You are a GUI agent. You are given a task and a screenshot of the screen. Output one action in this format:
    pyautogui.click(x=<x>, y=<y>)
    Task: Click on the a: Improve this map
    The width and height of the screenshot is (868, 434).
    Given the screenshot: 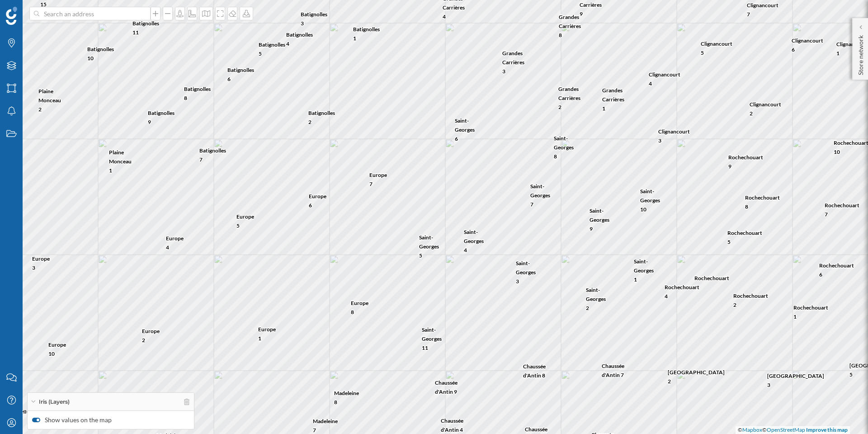 What is the action you would take?
    pyautogui.click(x=827, y=429)
    